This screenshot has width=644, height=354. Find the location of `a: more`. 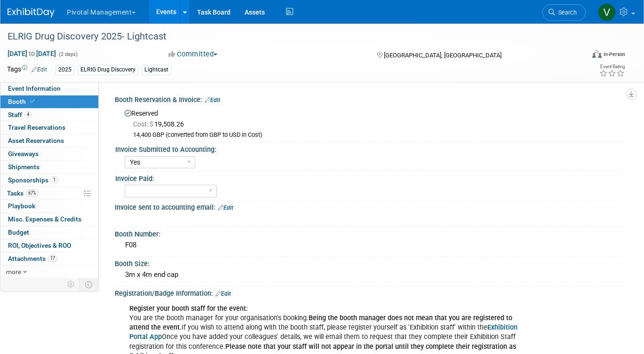

a: more is located at coordinates (50, 272).